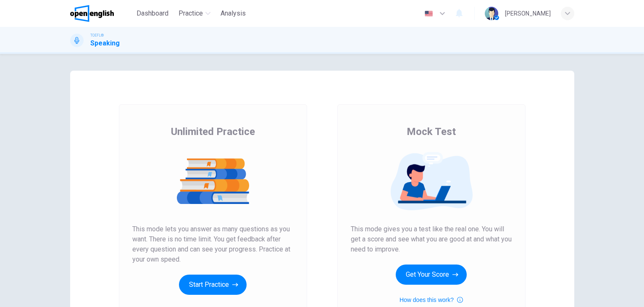  I want to click on button: Start Practice, so click(212, 285).